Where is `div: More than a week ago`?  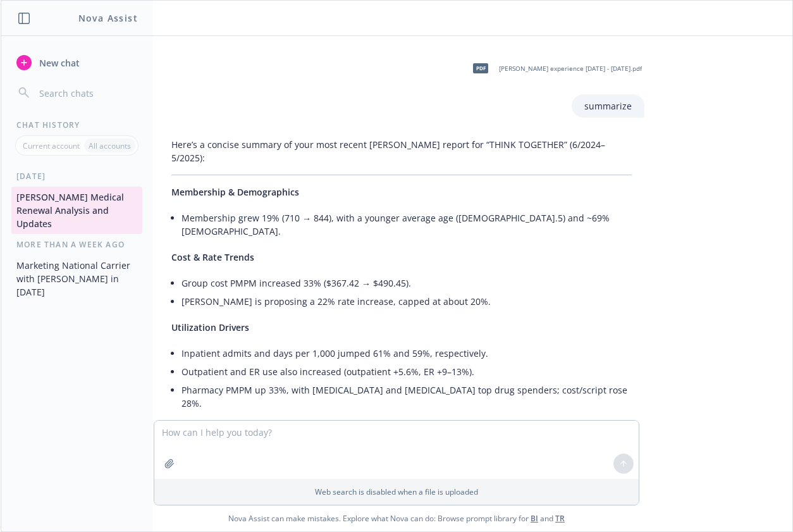 div: More than a week ago is located at coordinates (77, 244).